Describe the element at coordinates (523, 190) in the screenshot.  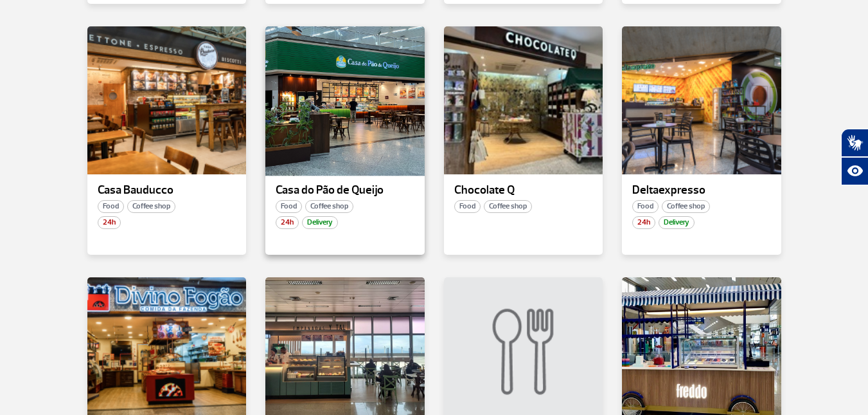
I see `p: Chocolate Q` at that location.